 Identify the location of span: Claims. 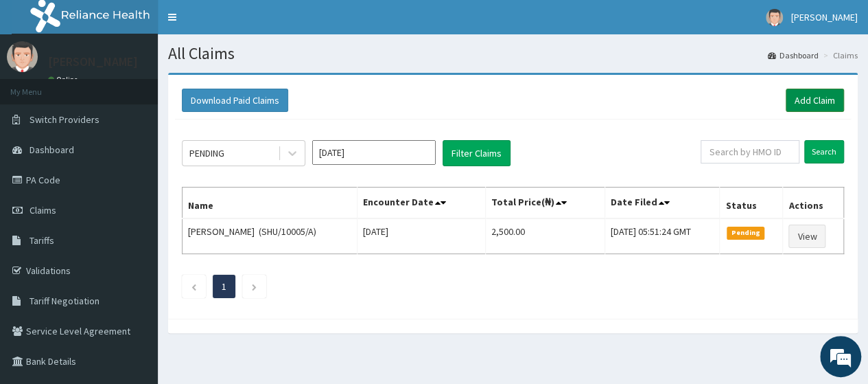
(43, 210).